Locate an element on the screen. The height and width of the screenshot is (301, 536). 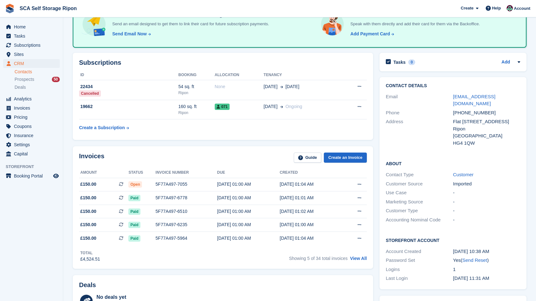
span: Insurance is located at coordinates (33, 136).